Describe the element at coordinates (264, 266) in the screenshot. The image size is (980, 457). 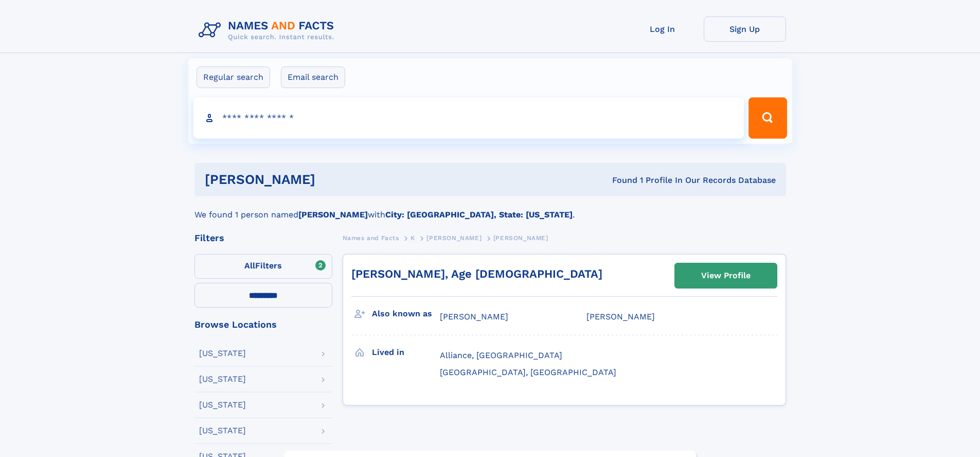
I see `label: Filters` at that location.